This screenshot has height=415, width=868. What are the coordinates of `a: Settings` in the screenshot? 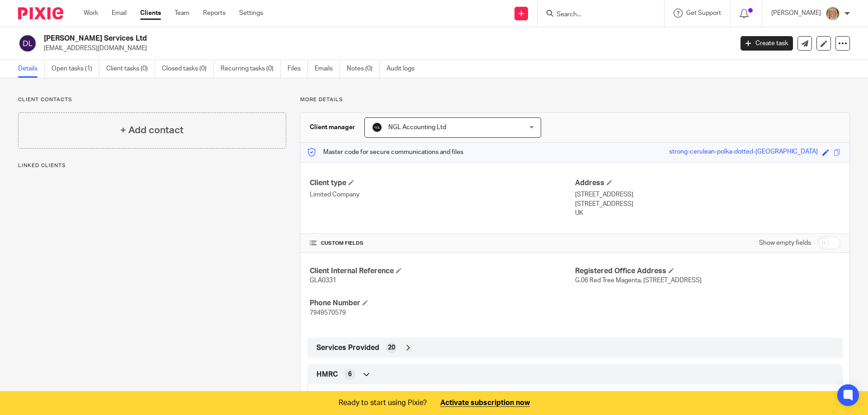 It's located at (251, 13).